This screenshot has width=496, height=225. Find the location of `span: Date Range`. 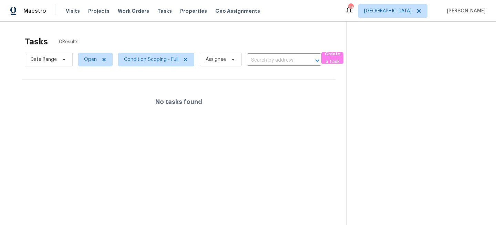

span: Date Range is located at coordinates (44, 60).